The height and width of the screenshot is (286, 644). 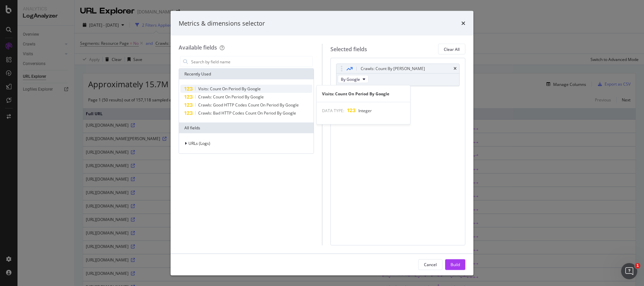 What do you see at coordinates (638, 266) in the screenshot?
I see `span: 1` at bounding box center [638, 266].